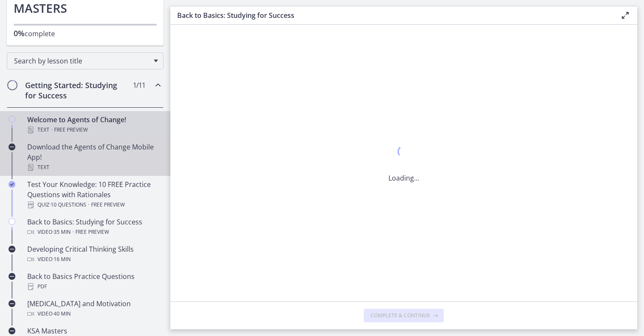  What do you see at coordinates (392, 15) in the screenshot?
I see `h3: Back to Basics: Studying for Success` at bounding box center [392, 15].